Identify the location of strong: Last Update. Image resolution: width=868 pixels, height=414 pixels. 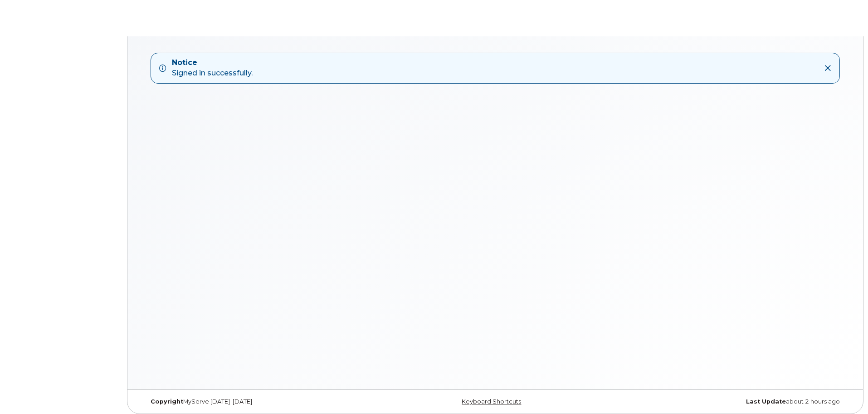
(766, 401).